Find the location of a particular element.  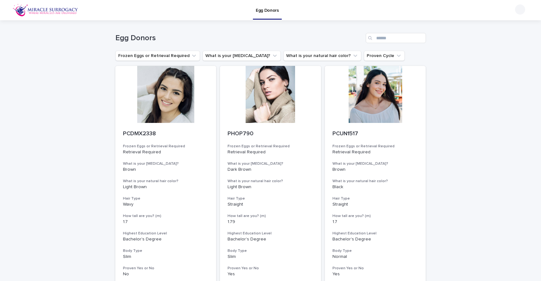

button: Frozen Eggs or Retrieval Required is located at coordinates (157, 56).